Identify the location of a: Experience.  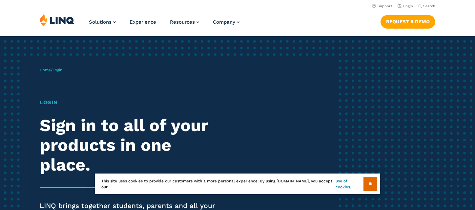
(143, 22).